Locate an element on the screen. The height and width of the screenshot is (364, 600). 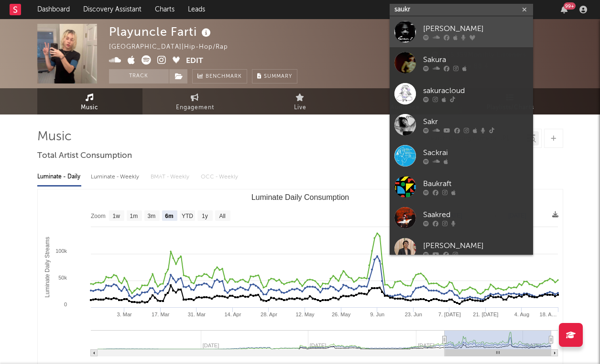
text: 3. Mar is located at coordinates (124, 315).